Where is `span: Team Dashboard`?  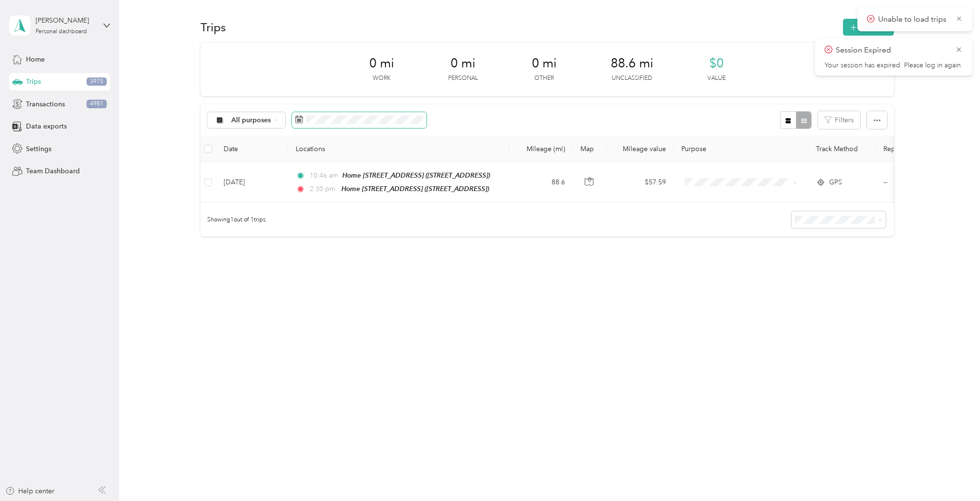 span: Team Dashboard is located at coordinates (53, 171).